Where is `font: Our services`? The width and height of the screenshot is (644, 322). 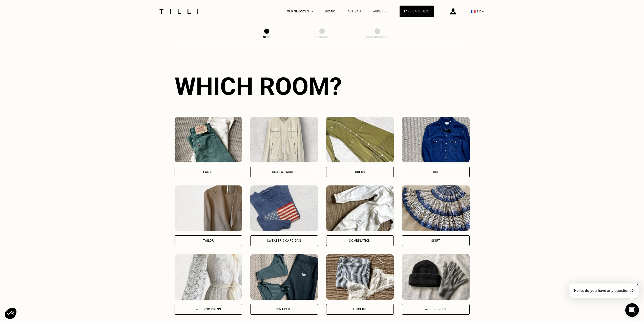
font: Our services is located at coordinates (298, 11).